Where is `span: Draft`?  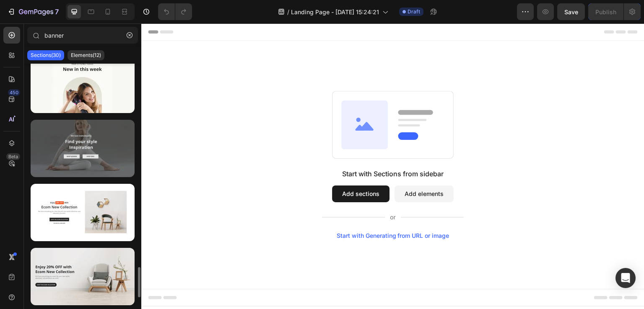 span: Draft is located at coordinates (414, 12).